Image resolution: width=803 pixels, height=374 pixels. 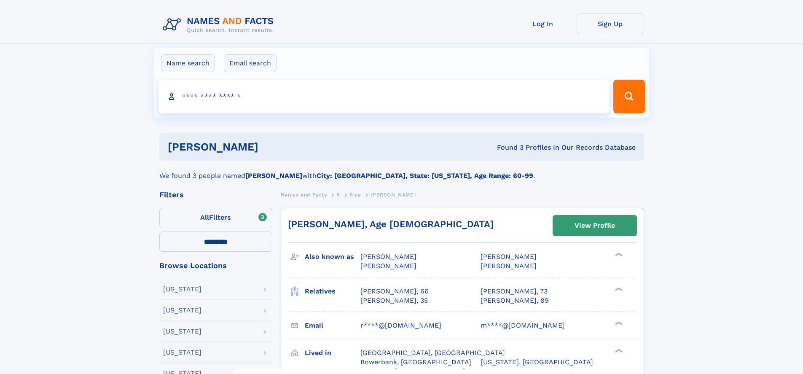 I want to click on a: Rice, so click(x=355, y=194).